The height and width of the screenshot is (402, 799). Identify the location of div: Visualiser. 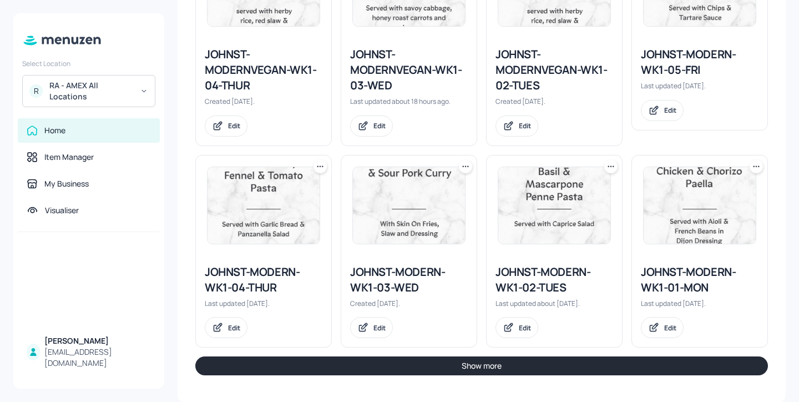
(62, 210).